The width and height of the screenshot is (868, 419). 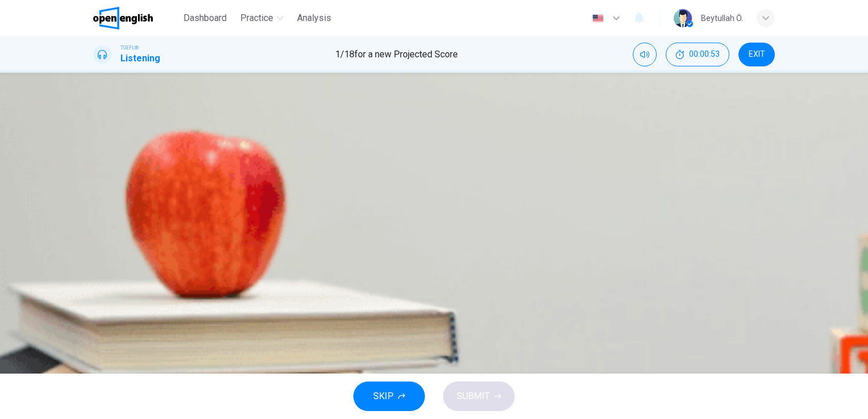 What do you see at coordinates (345, 54) in the screenshot?
I see `span: 1 / 18` at bounding box center [345, 54].